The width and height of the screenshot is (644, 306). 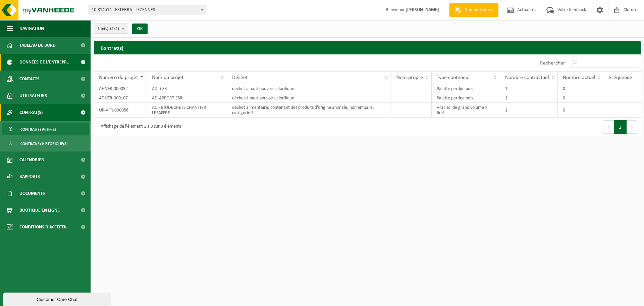 What do you see at coordinates (140, 29) in the screenshot?
I see `button: OK` at bounding box center [140, 29].